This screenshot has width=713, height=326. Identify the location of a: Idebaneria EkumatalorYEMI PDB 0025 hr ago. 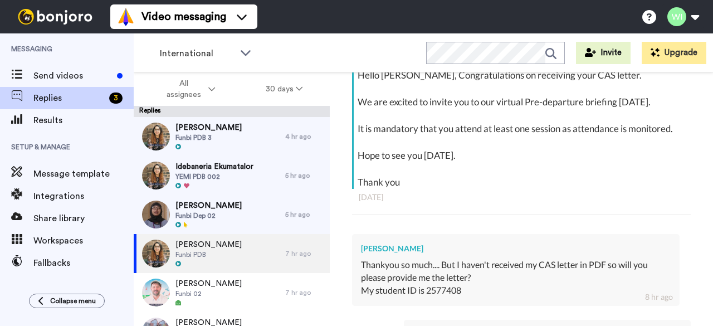
(232, 176).